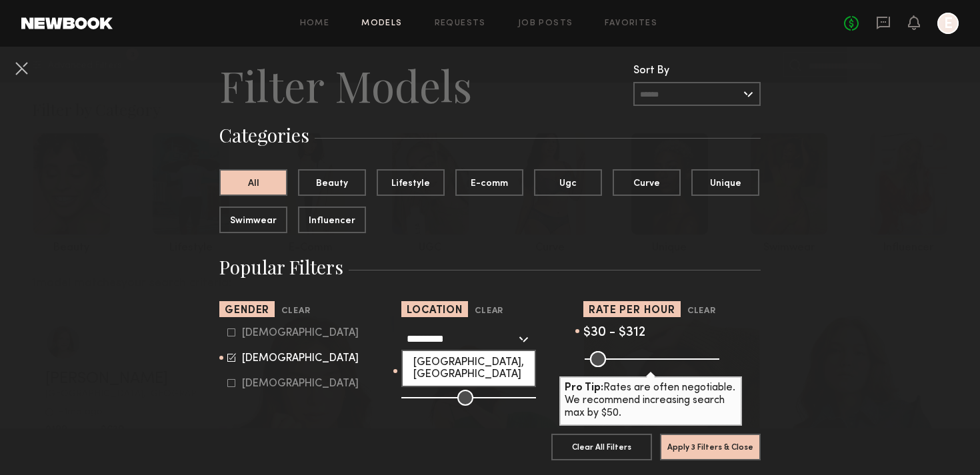 This screenshot has height=475, width=980. I want to click on button: Swimwear, so click(253, 220).